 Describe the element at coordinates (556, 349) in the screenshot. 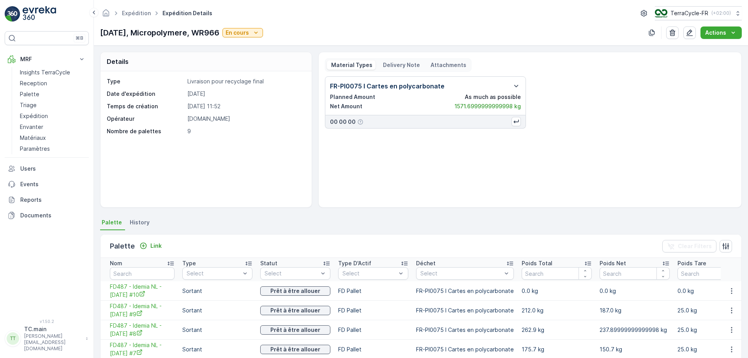

I see `p: 175.7 kg` at that location.